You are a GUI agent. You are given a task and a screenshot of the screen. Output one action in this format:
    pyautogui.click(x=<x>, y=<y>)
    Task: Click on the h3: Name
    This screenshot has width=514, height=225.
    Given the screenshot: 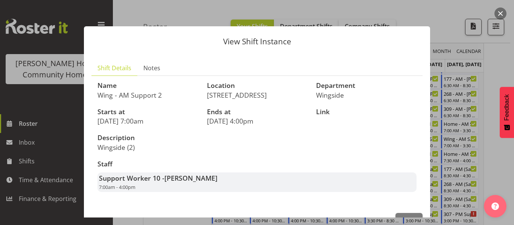 What is the action you would take?
    pyautogui.click(x=148, y=86)
    